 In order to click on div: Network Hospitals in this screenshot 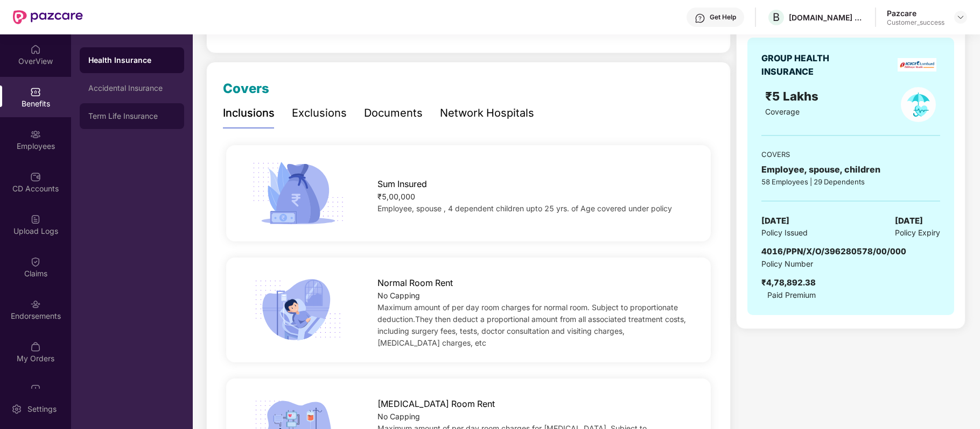, I will do `click(487, 113)`.